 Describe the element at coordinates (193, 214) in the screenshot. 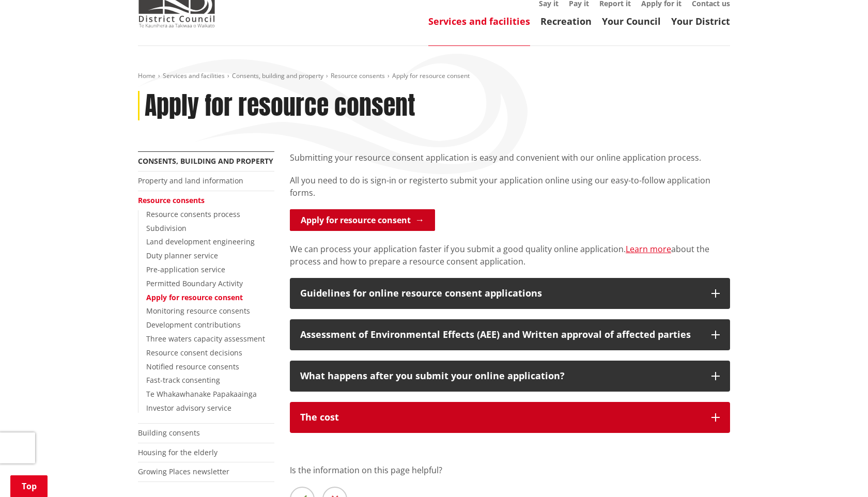

I see `a: Resource consents process` at that location.